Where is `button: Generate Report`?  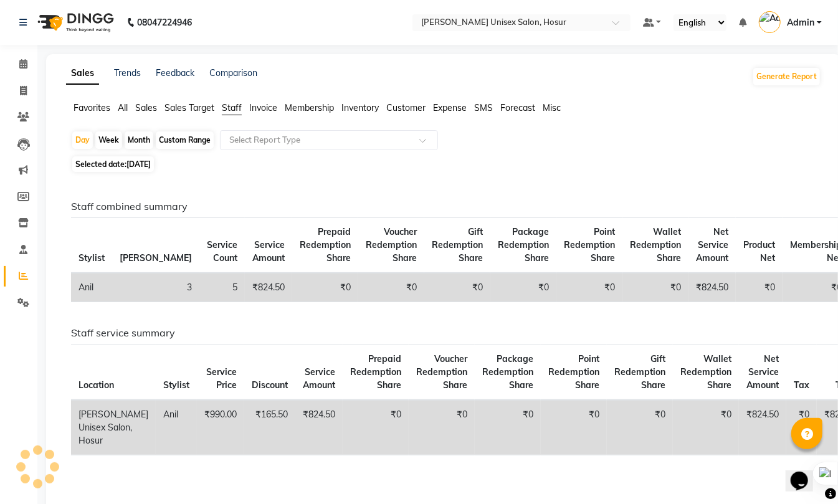 button: Generate Report is located at coordinates (786, 77).